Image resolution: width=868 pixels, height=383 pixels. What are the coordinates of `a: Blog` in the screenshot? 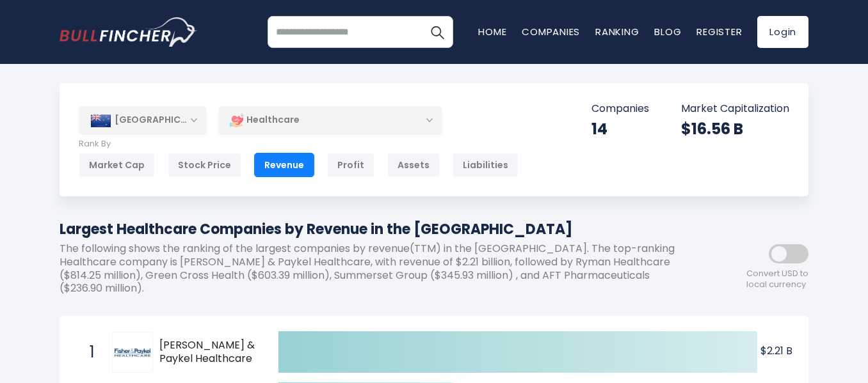 It's located at (668, 31).